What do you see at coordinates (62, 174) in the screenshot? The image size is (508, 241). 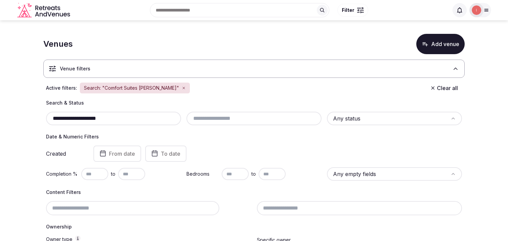 I see `label: Completion %` at bounding box center [62, 174].